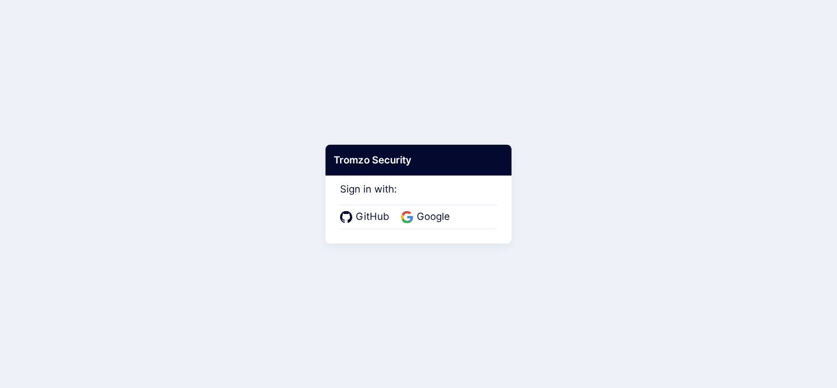  Describe the element at coordinates (373, 217) in the screenshot. I see `span: GitHub` at that location.